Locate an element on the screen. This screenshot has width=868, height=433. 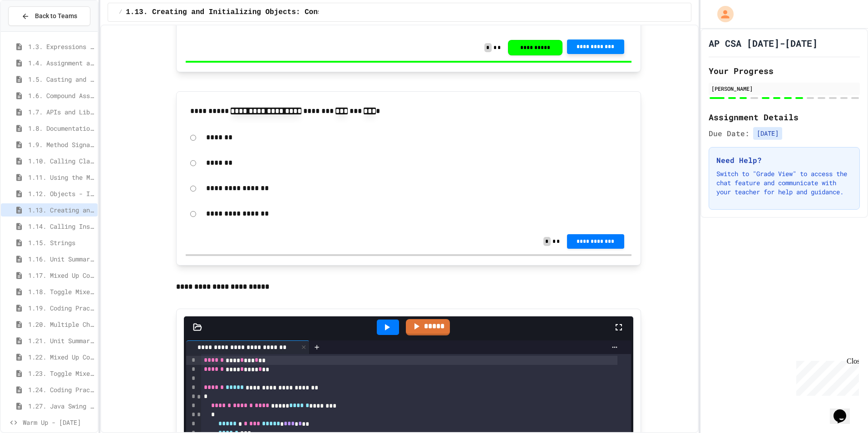
button: Back to Teams is located at coordinates (49, 16).